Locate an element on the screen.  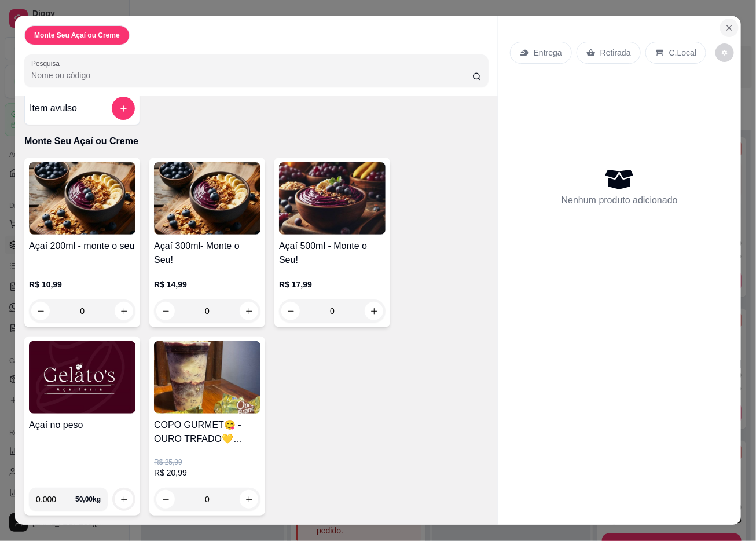
p: R$ 10,99 is located at coordinates (82, 284).